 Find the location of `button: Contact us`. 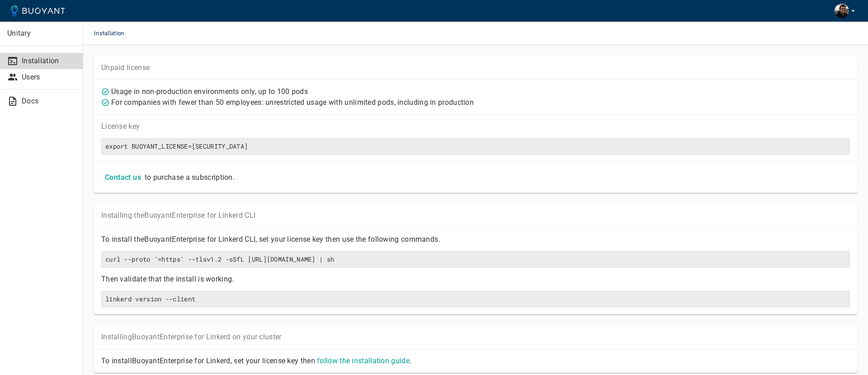

button: Contact us is located at coordinates (123, 178).